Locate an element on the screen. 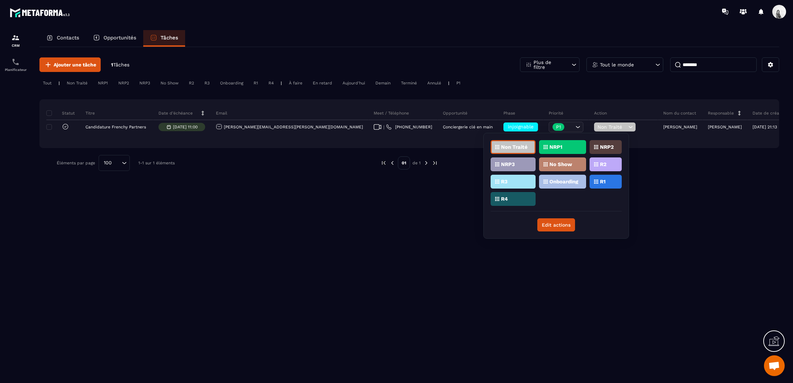  span: Tâches is located at coordinates (121, 65).